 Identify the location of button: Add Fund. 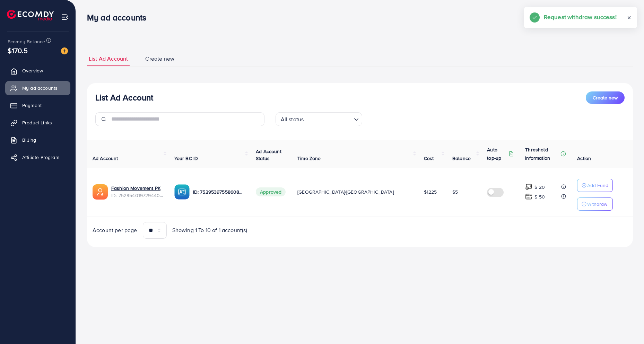
(595, 186).